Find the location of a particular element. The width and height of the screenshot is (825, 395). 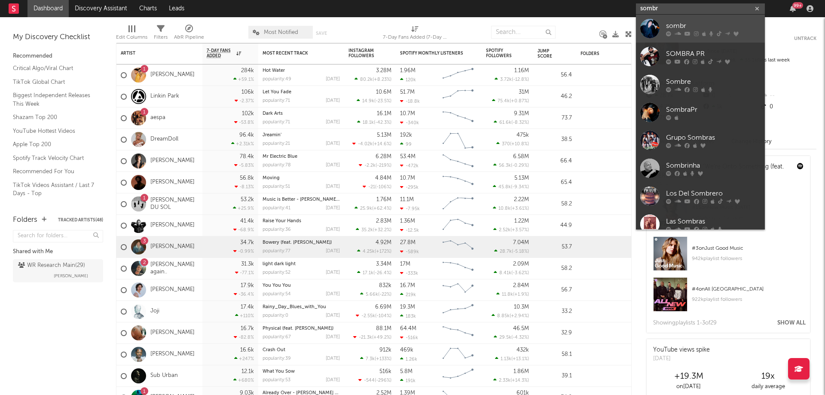

span: -104 % is located at coordinates (383, 316).